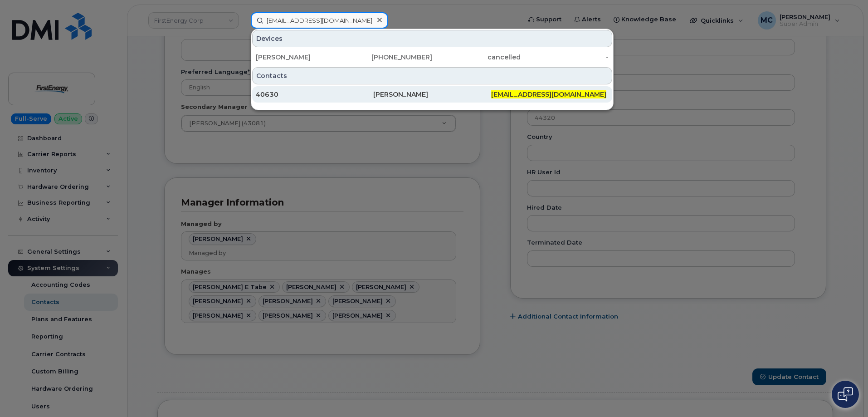  Describe the element at coordinates (432, 76) in the screenshot. I see `div: Contacts` at that location.